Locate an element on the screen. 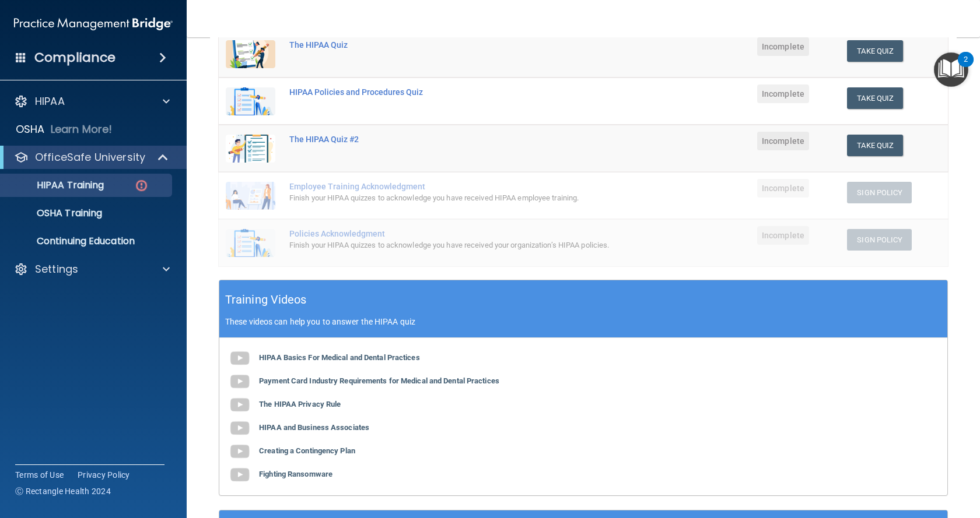 The height and width of the screenshot is (518, 980). a: Settings is located at coordinates (92, 269).